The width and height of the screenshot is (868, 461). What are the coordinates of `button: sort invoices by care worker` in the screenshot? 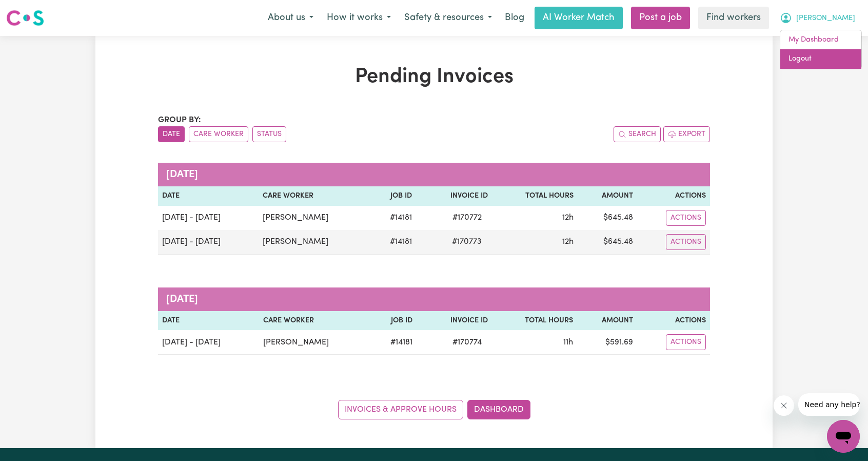 It's located at (219, 134).